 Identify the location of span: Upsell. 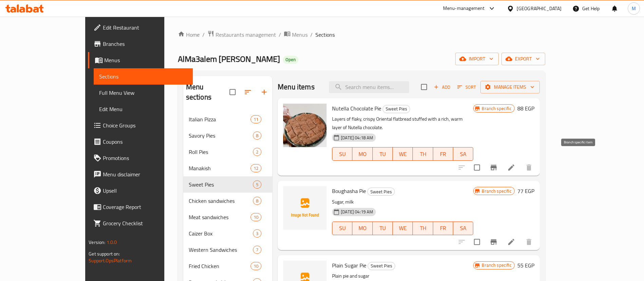
(145, 191).